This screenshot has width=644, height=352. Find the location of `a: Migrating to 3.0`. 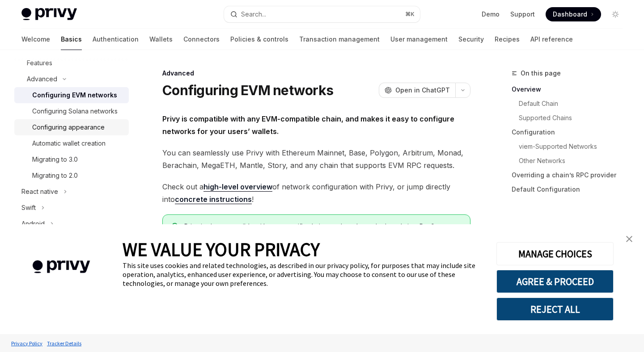

a: Migrating to 3.0 is located at coordinates (72, 160).